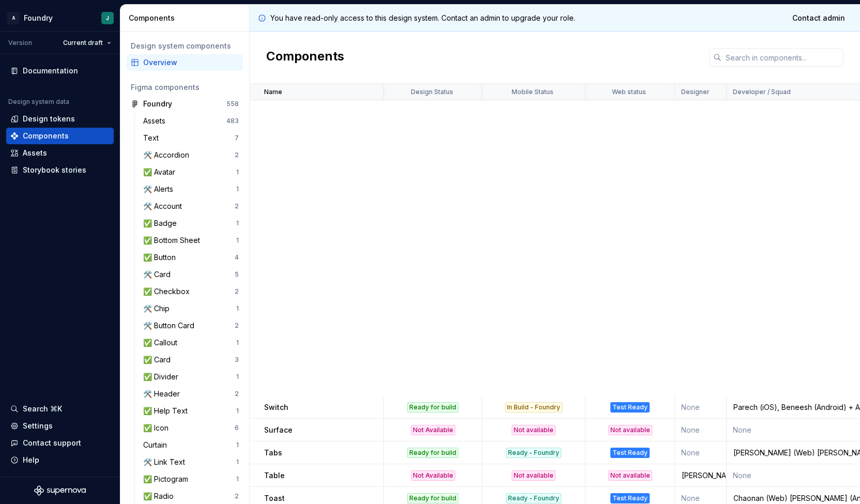 This screenshot has height=504, width=860. What do you see at coordinates (160, 189) in the screenshot?
I see `div: 🛠️ Alerts` at bounding box center [160, 189].